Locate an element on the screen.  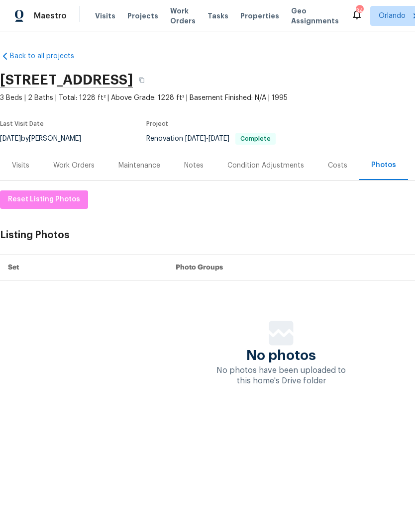
div: Costs is located at coordinates (337, 166).